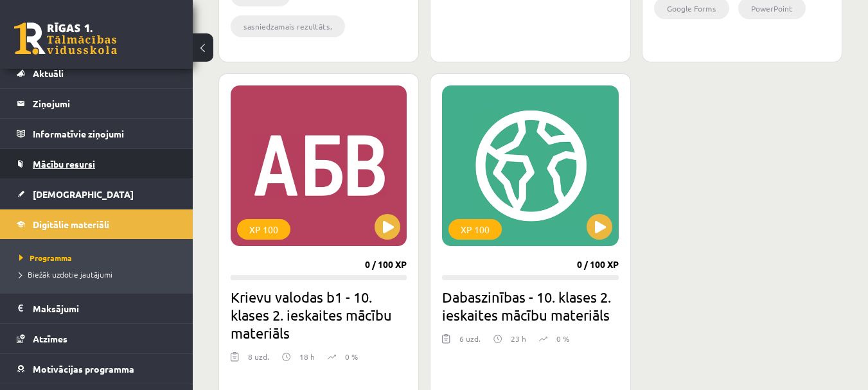  I want to click on legend: Ziņojumi, so click(105, 104).